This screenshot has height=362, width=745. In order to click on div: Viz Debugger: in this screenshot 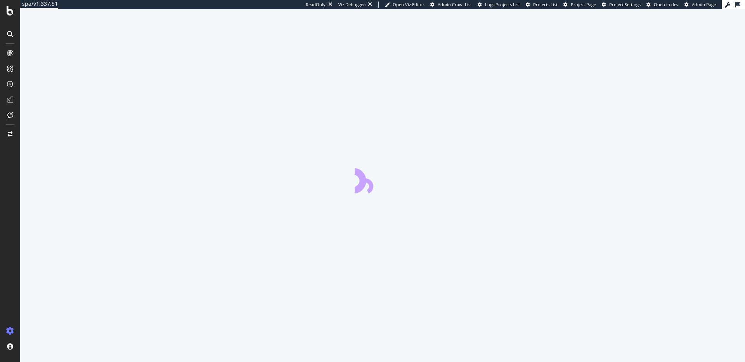, I will do `click(352, 5)`.